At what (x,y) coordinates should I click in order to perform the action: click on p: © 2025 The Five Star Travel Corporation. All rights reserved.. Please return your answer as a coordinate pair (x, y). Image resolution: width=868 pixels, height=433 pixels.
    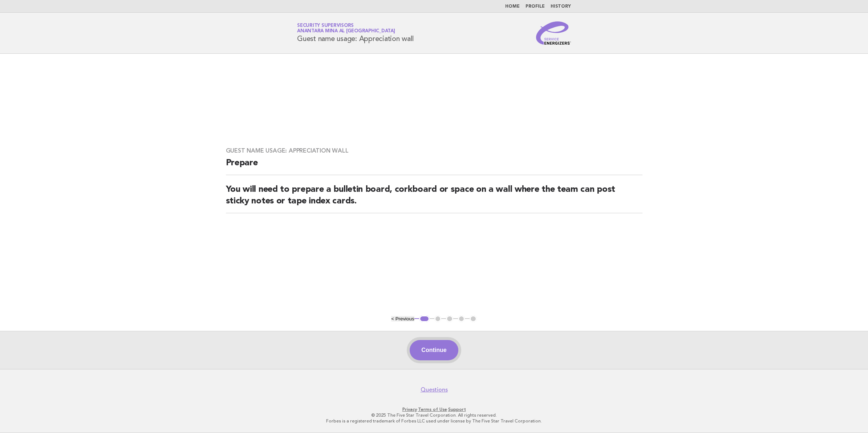
    Looking at the image, I should click on (434, 415).